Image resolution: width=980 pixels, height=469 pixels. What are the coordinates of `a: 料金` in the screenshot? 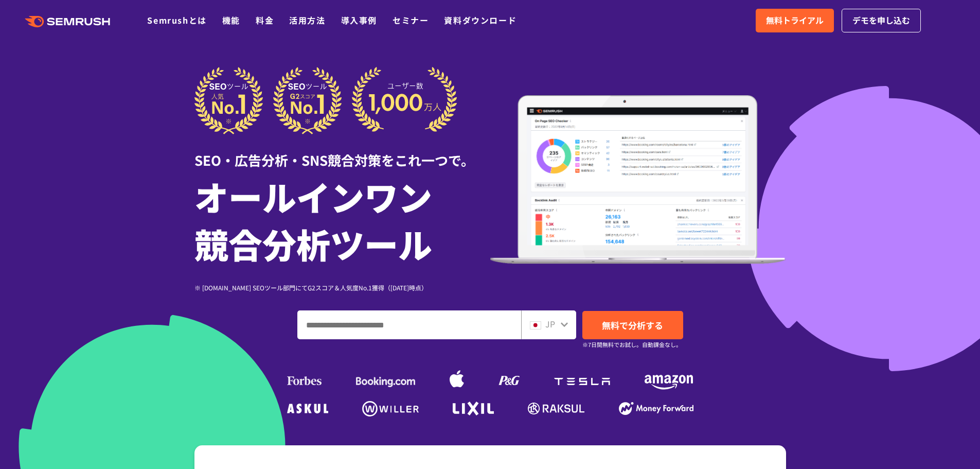 It's located at (264, 20).